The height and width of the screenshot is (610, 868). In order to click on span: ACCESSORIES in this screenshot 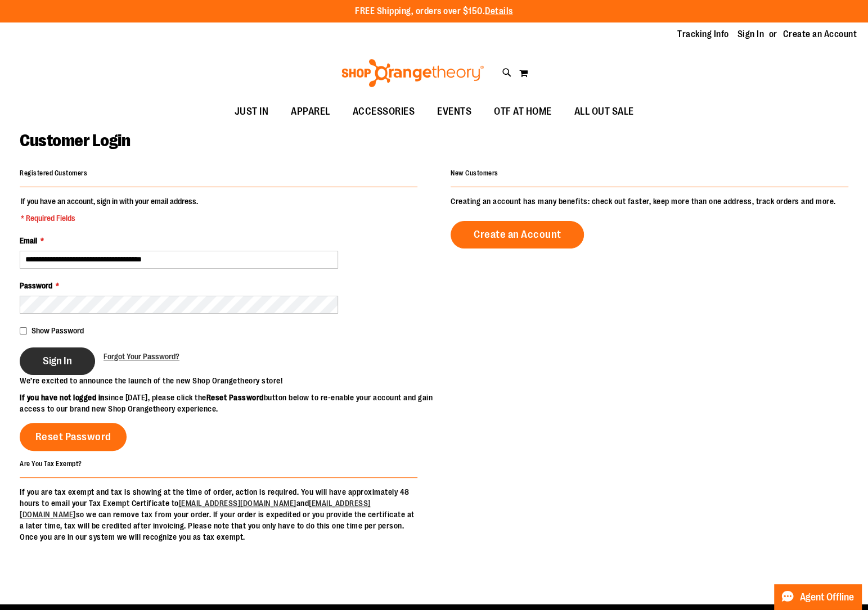, I will do `click(384, 111)`.